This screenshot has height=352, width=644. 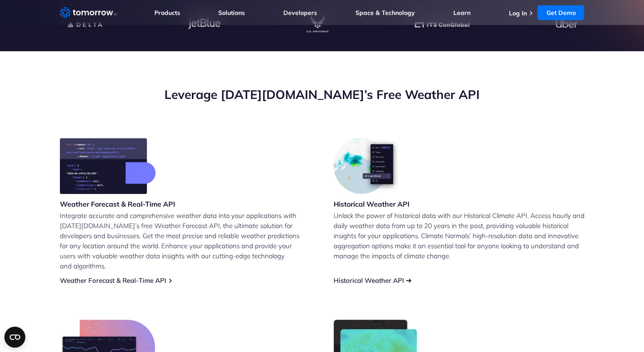 What do you see at coordinates (385, 13) in the screenshot?
I see `a: Space & Technology` at bounding box center [385, 13].